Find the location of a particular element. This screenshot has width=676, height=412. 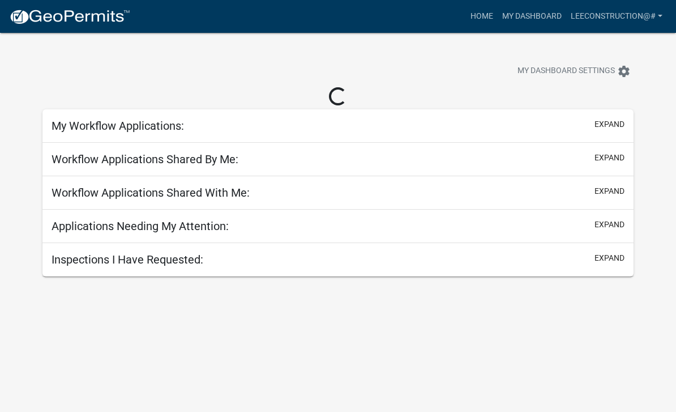

span: My Dashboard Settings is located at coordinates (566, 71).